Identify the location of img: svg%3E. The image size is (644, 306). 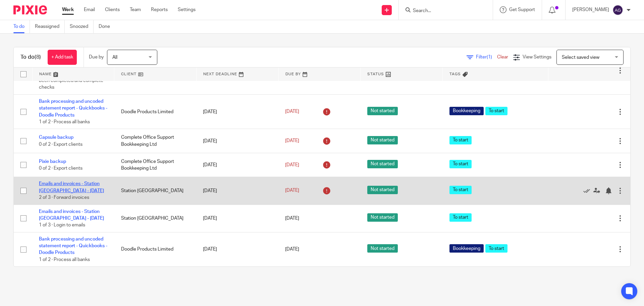
(618, 10).